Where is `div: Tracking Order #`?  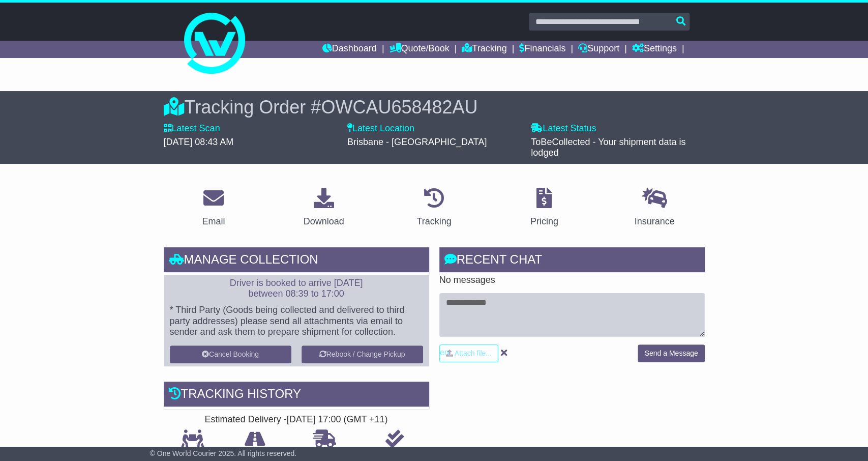
div: Tracking Order # is located at coordinates (435, 107).